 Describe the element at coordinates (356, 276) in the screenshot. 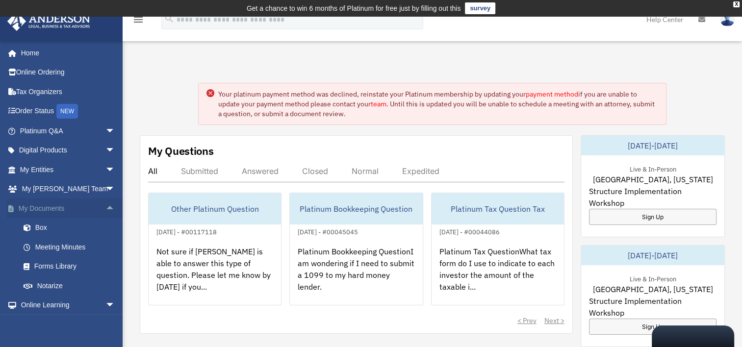

I see `div: Platinum Bookkeeping QuestionI am wondering if I need to submit a 1099 to my hard money lender.` at that location.